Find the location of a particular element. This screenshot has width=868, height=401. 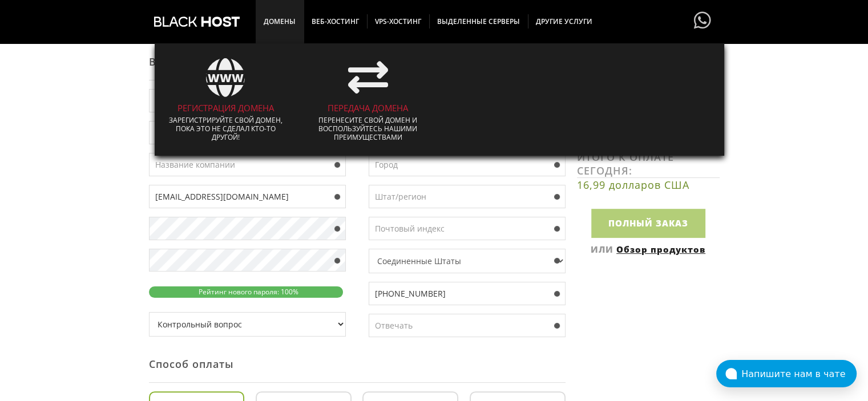

font: Способ оплаты is located at coordinates (191, 364).